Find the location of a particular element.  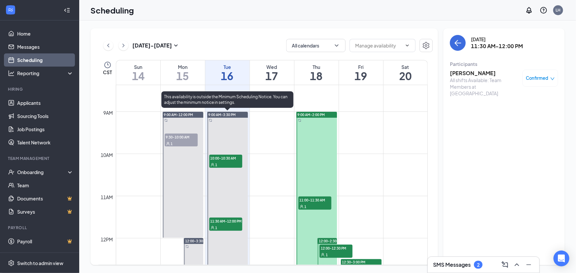

h3: 11:30 AM-12:00 PM is located at coordinates (497, 46).